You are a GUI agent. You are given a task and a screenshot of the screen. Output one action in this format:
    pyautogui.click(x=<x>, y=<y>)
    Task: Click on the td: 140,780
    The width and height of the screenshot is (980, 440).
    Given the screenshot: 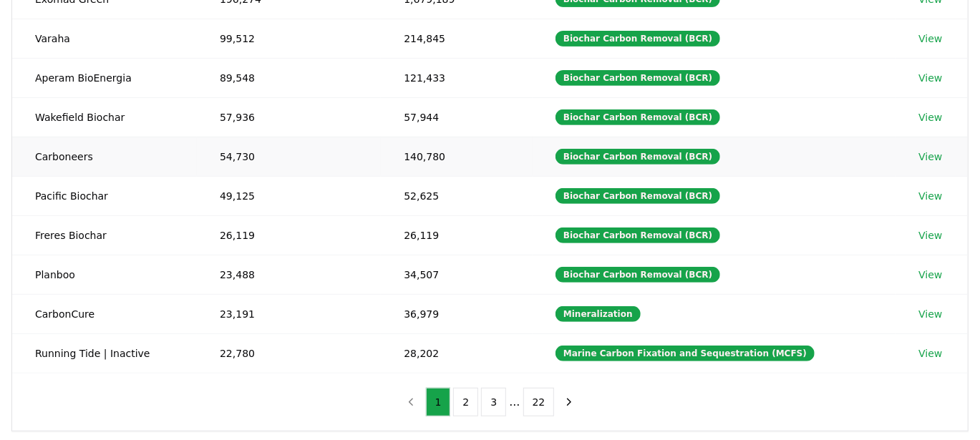 What is the action you would take?
    pyautogui.click(x=457, y=156)
    